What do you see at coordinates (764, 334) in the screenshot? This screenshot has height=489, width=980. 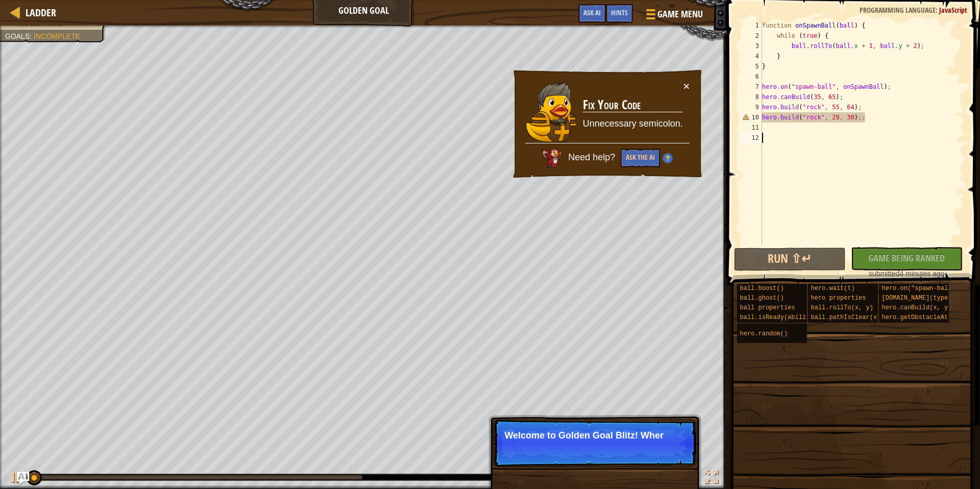 I see `span: hero.random()` at bounding box center [764, 334].